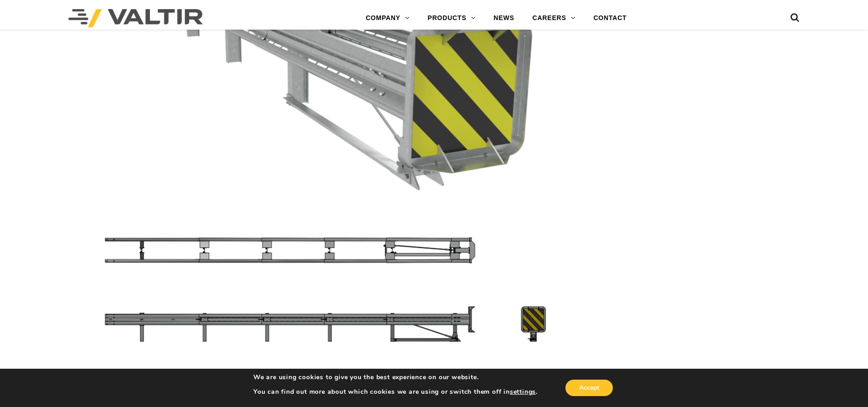 This screenshot has height=407, width=868. Describe the element at coordinates (396, 377) in the screenshot. I see `p: We are using cookies to give you the best experience on our website.` at that location.